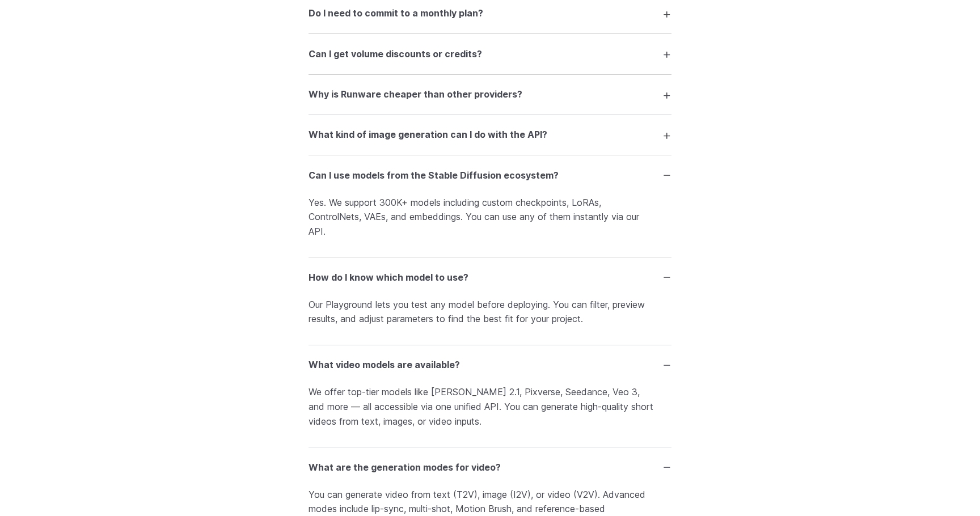 Image resolution: width=980 pixels, height=516 pixels. What do you see at coordinates (490, 468) in the screenshot?
I see `summary: What are the generation modes for video?` at bounding box center [490, 468].